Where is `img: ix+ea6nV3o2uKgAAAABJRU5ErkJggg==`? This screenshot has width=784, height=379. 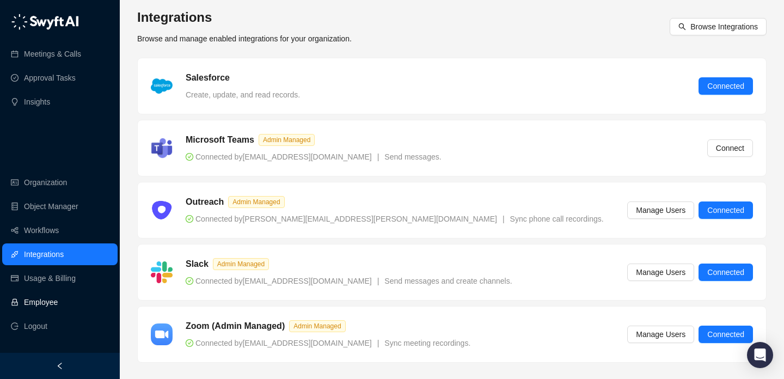 img: ix+ea6nV3o2uKgAAAABJRU5ErkJggg== is located at coordinates (162, 210).